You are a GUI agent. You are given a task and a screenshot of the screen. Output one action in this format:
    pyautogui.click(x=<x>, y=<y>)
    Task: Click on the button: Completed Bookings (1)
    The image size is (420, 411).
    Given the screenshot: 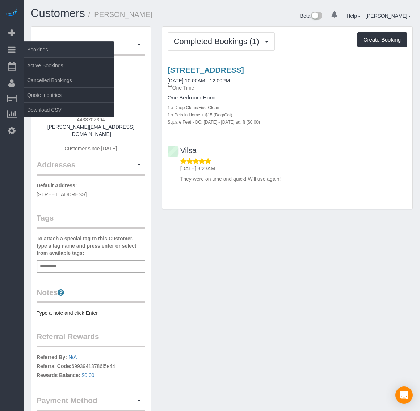 What is the action you would take?
    pyautogui.click(x=221, y=41)
    